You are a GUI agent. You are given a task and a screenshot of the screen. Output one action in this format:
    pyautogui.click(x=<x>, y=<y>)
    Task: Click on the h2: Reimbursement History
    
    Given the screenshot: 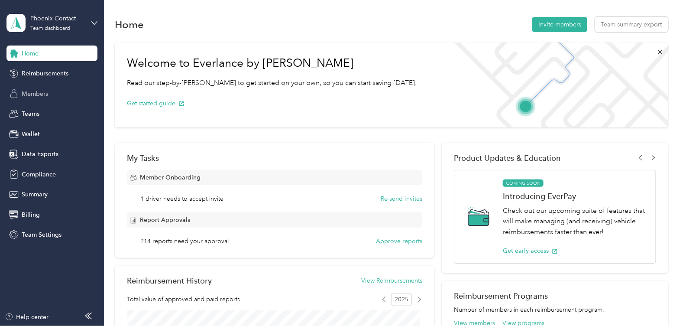 What is the action you would take?
    pyautogui.click(x=169, y=280)
    